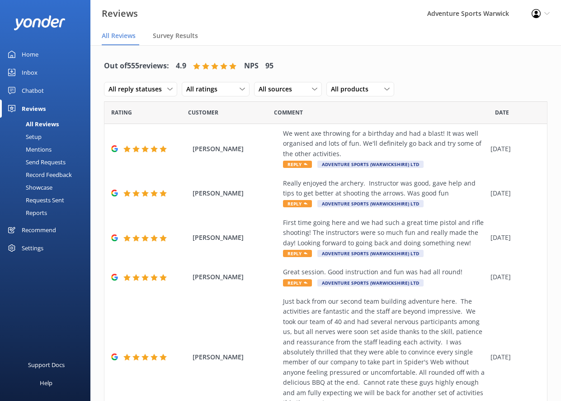 The height and width of the screenshot is (401, 561). Describe the element at coordinates (288, 112) in the screenshot. I see `span: Question` at that location.